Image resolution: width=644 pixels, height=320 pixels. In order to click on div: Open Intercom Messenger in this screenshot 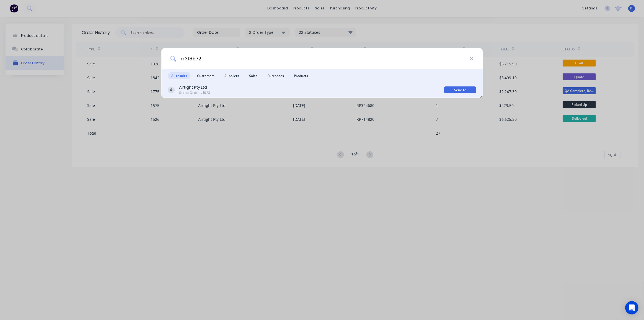, I will do `click(632, 308)`.